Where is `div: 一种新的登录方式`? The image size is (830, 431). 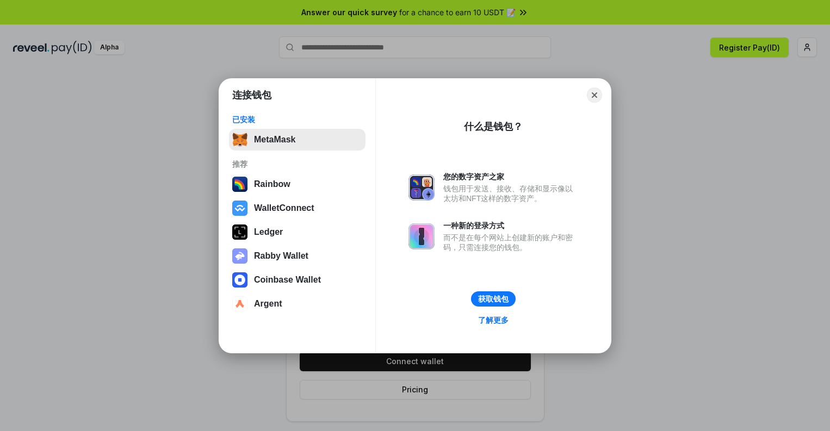
div: 一种新的登录方式 is located at coordinates (511, 226).